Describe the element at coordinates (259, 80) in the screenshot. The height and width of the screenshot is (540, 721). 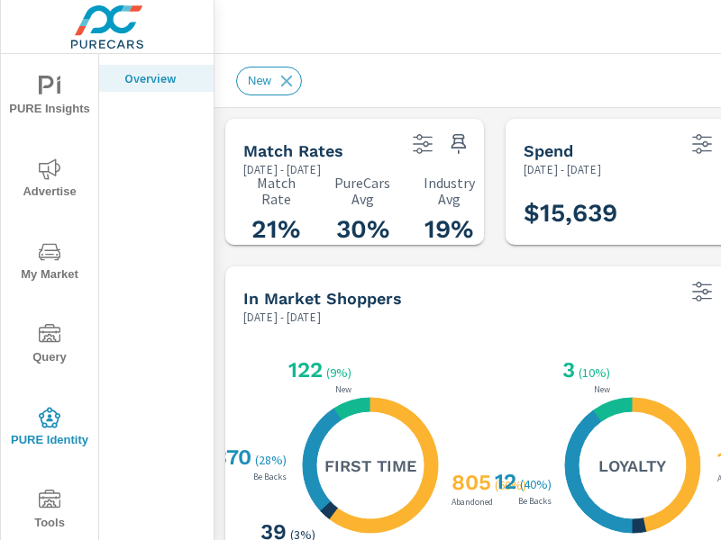
I see `span: New` at that location.